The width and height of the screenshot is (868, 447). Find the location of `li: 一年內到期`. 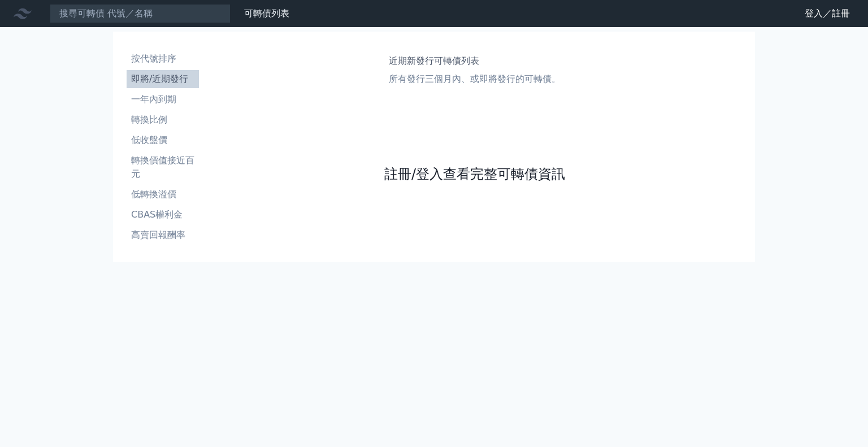

li: 一年內到期 is located at coordinates (163, 99).